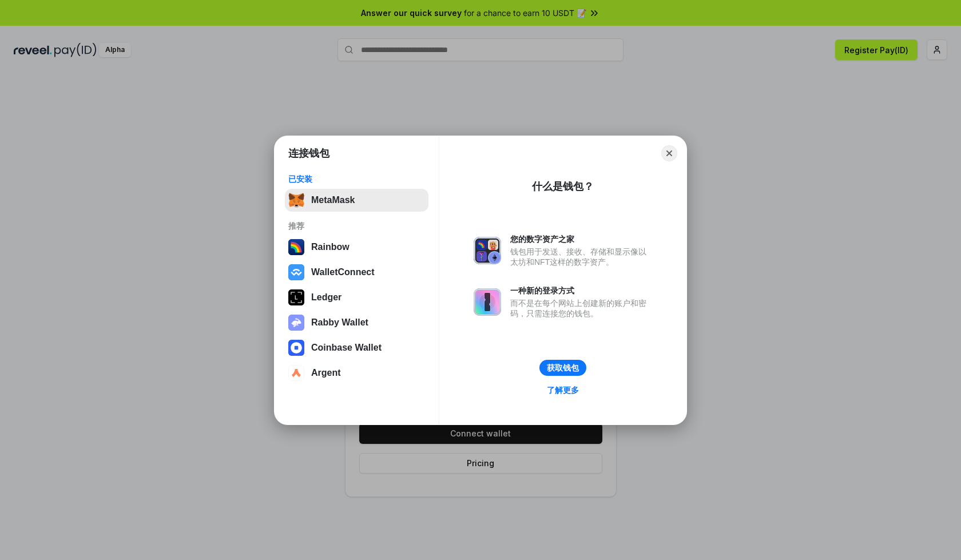 This screenshot has height=560, width=961. I want to click on div: Rabby Wallet, so click(340, 323).